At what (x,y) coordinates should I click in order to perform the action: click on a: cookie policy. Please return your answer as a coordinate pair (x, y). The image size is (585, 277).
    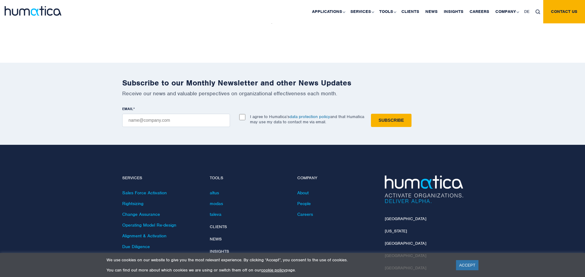
    Looking at the image, I should click on (273, 270).